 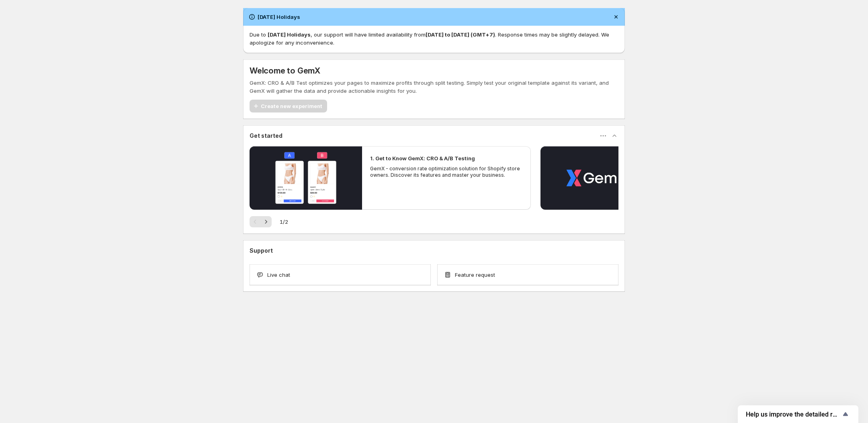 I want to click on h2: 1. Get to Know GemX: CRO & A/B Testing, so click(x=422, y=158).